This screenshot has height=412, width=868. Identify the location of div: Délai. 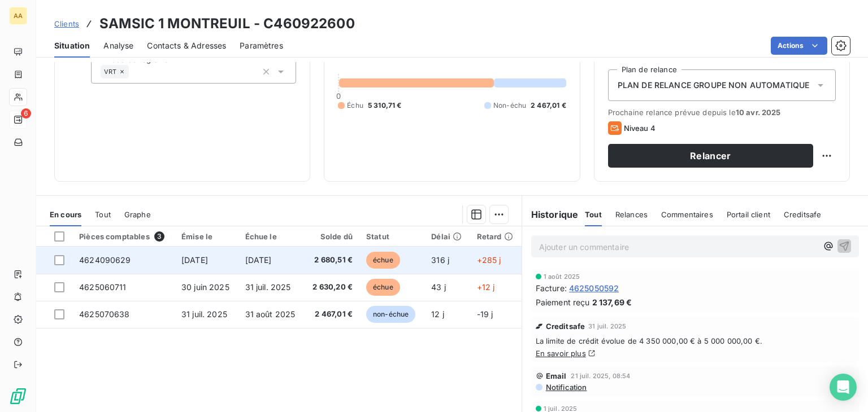
(447, 236).